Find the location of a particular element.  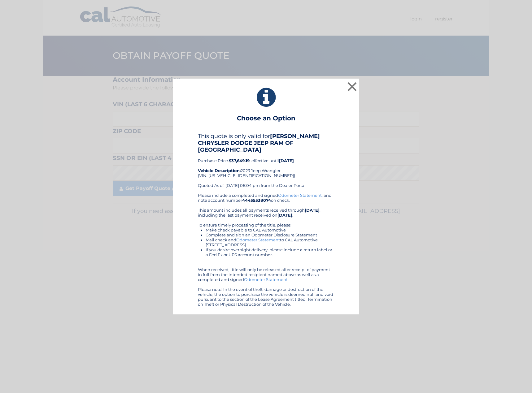

b: $37,649.19 is located at coordinates (239, 161).